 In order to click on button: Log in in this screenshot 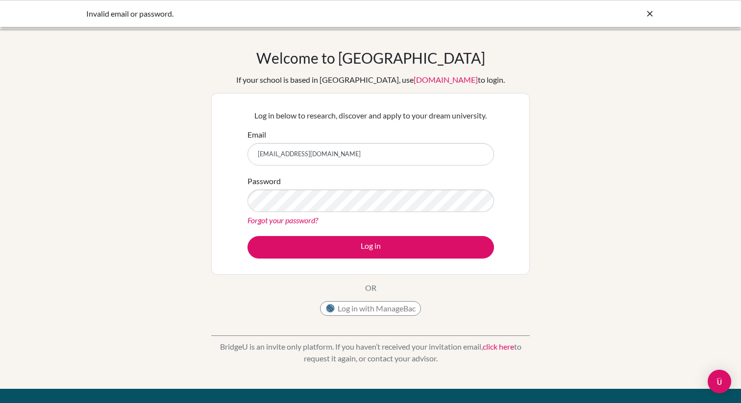, I will do `click(371, 248)`.